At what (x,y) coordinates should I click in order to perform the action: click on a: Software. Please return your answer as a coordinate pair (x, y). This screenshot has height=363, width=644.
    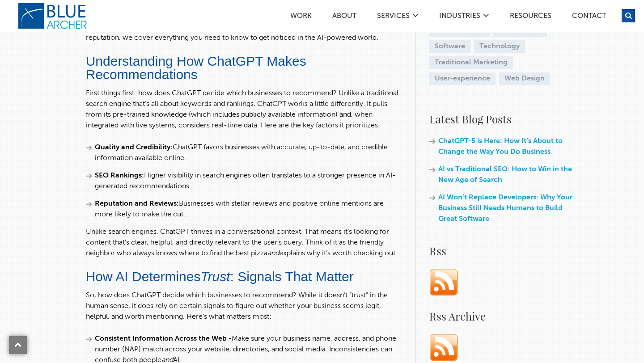
    Looking at the image, I should click on (450, 47).